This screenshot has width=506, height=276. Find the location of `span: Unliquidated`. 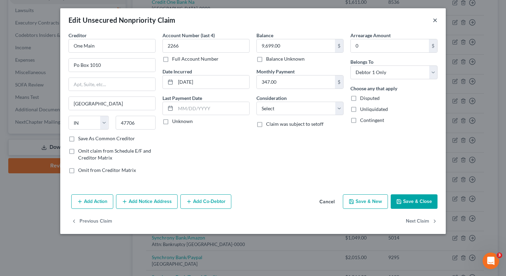

span: Unliquidated is located at coordinates (374, 109).